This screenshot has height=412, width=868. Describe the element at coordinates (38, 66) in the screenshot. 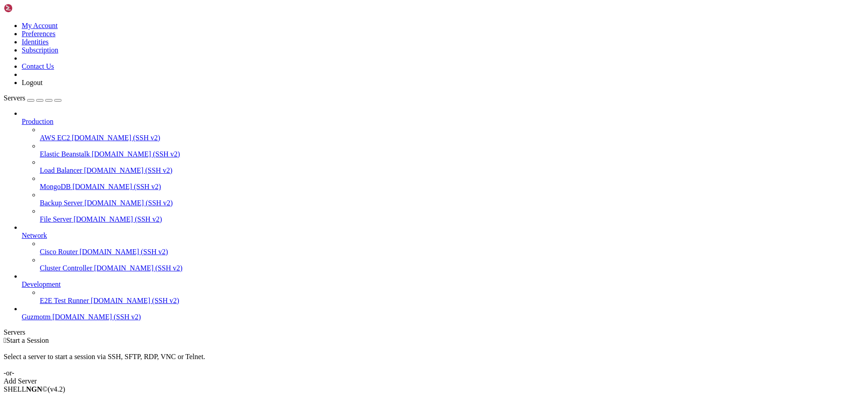

I see `a: Contact Us` at that location.